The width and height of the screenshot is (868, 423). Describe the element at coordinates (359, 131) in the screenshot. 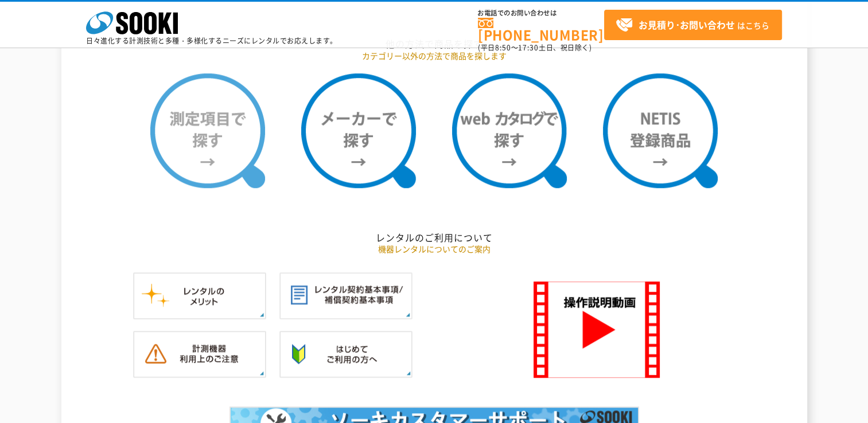

I see `img: メーカーで探す` at that location.